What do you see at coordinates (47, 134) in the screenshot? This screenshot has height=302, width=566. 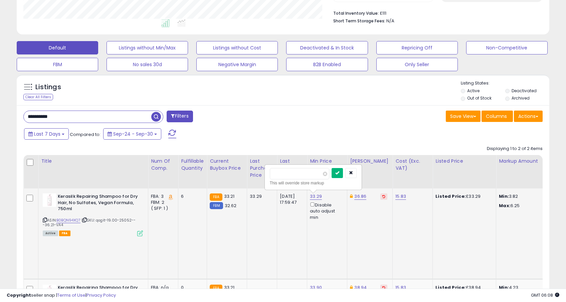 I see `span: Last 7 Days` at bounding box center [47, 134].